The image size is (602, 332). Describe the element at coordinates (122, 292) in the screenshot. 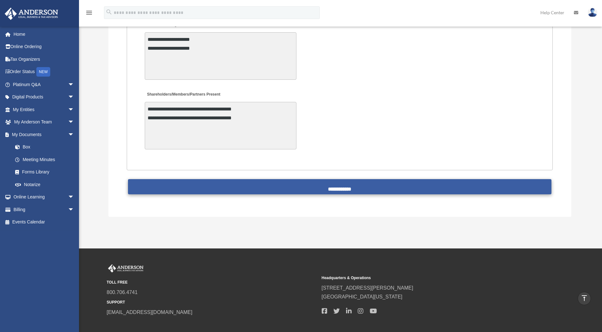

I see `a: 800.706.4741` at that location.